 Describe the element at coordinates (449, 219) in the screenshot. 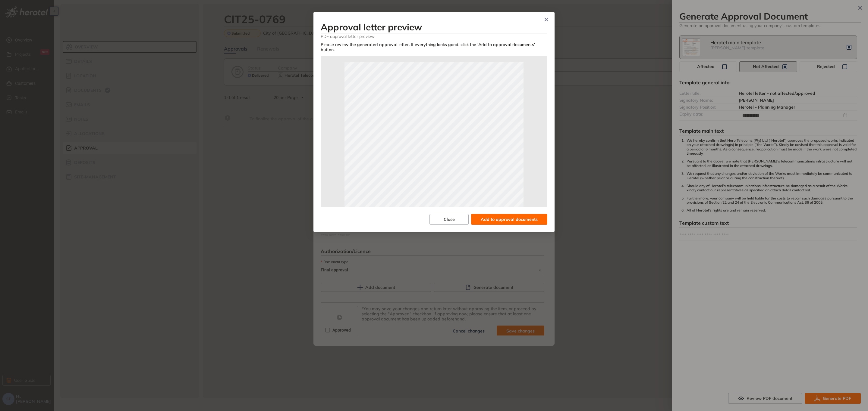

I see `span: Close` at that location.